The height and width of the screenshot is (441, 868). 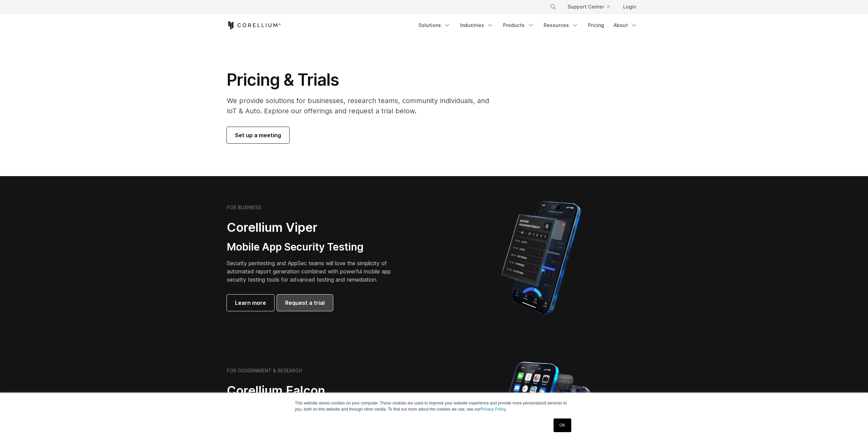 What do you see at coordinates (541, 258) in the screenshot?
I see `img: Corellium MATRIX automated report on iPhone showing app vulnerability test results across securit...` at bounding box center [541, 258].